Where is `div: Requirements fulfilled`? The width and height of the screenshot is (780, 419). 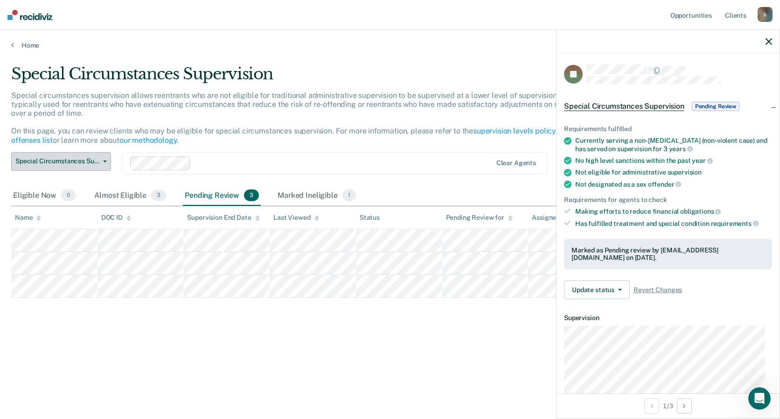 div: Requirements fulfilled is located at coordinates (668, 129).